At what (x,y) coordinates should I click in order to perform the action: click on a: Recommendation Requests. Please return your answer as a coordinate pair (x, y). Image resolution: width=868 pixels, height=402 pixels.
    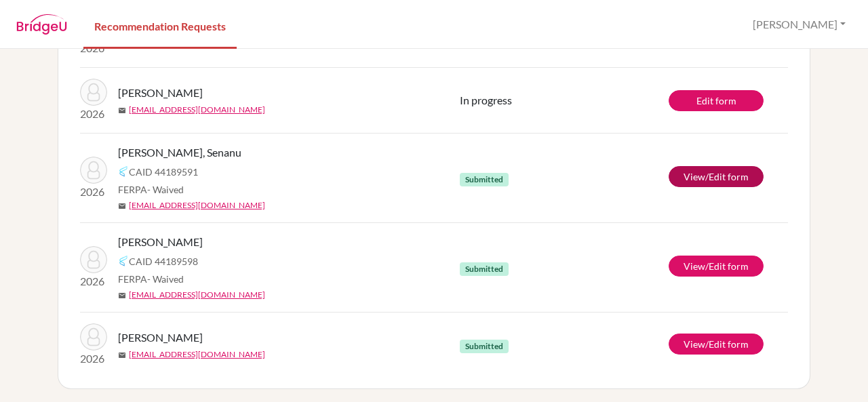
    Looking at the image, I should click on (160, 25).